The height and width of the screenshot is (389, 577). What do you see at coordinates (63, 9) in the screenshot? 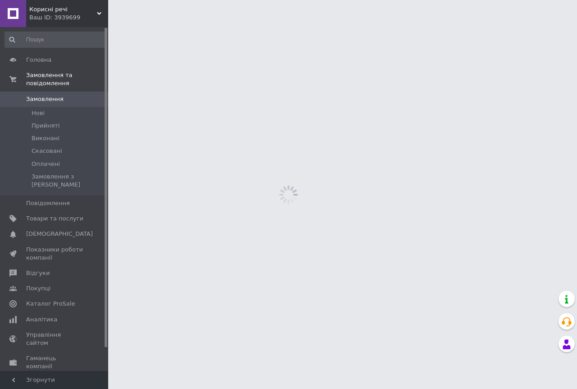
I see `span: Корисні речі` at bounding box center [63, 9].